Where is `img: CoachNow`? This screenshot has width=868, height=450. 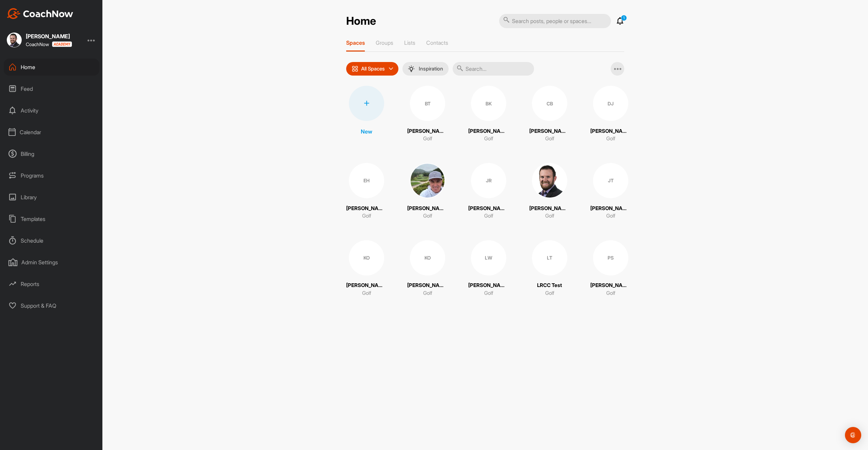 img: CoachNow is located at coordinates (40, 13).